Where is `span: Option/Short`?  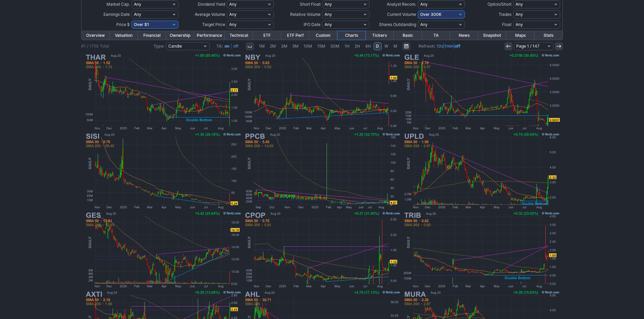 span: Option/Short is located at coordinates (500, 4).